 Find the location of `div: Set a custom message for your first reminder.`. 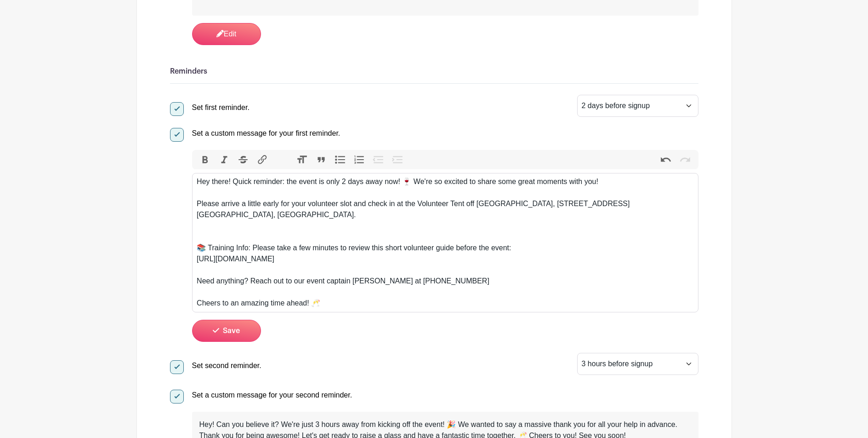

div: Set a custom message for your first reminder. is located at coordinates (267, 134).